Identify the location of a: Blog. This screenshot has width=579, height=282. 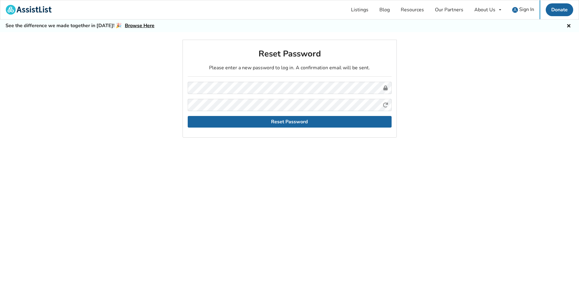
(385, 10).